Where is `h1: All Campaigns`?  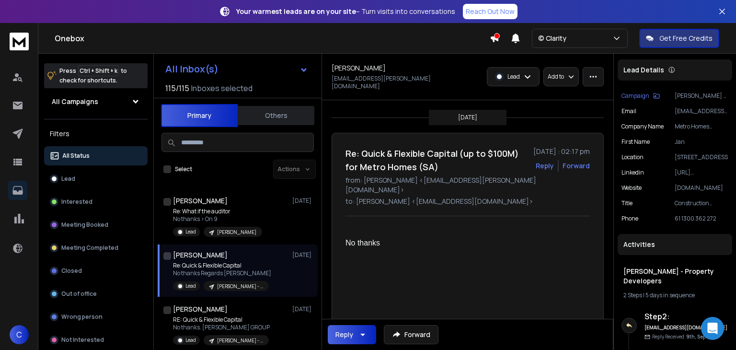
h1: All Campaigns is located at coordinates (75, 102).